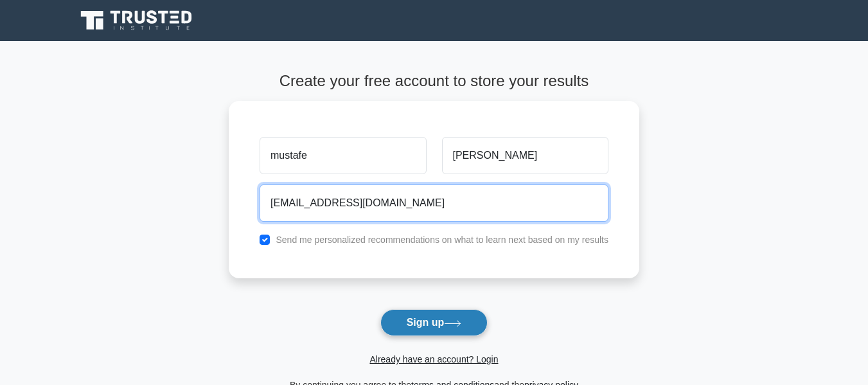  Describe the element at coordinates (434, 81) in the screenshot. I see `h4: Create your free account to store your results` at that location.